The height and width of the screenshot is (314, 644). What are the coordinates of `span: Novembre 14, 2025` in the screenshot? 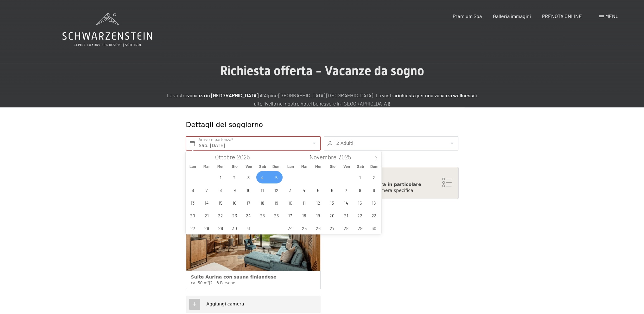 It's located at (346, 203).